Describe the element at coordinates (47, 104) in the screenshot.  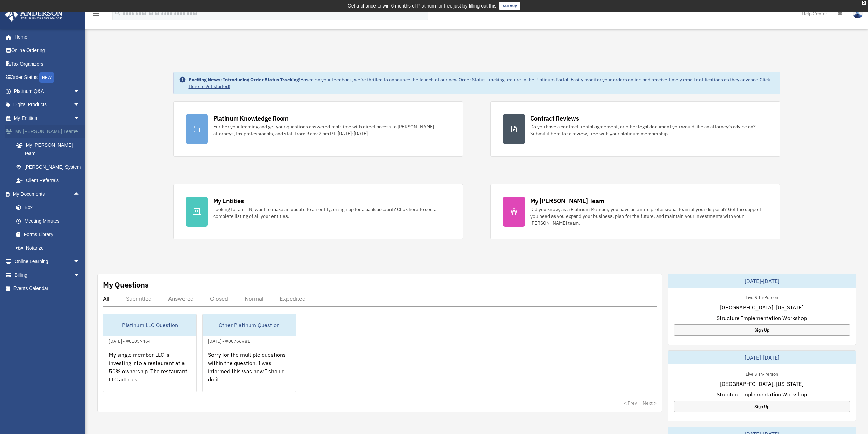
I see `a: Digital Productsarrow_drop_down` at that location.